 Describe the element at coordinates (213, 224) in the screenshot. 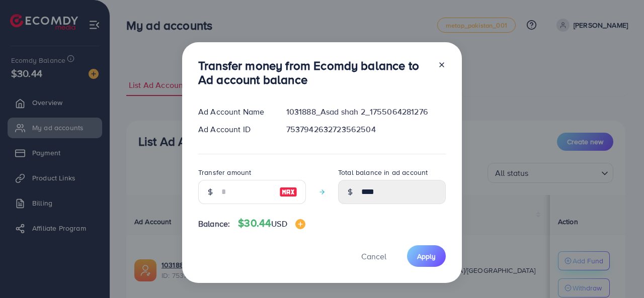

I see `span: Balance:` at that location.